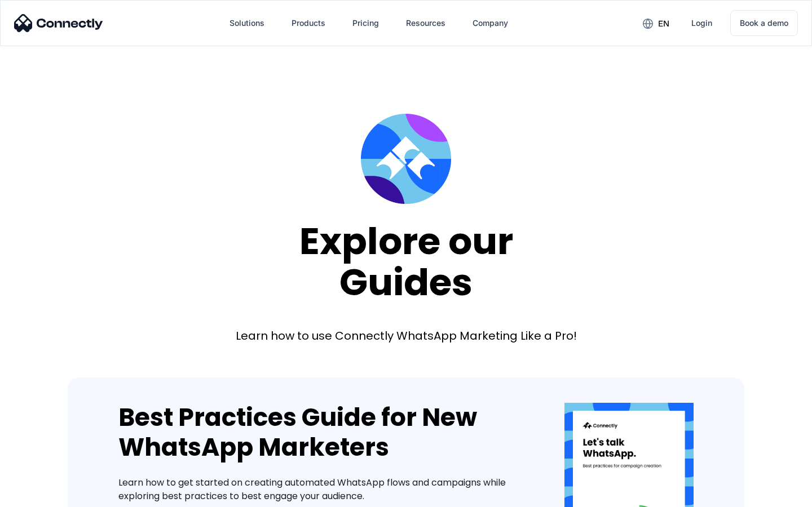 The image size is (812, 507). I want to click on div: Solutions, so click(247, 23).